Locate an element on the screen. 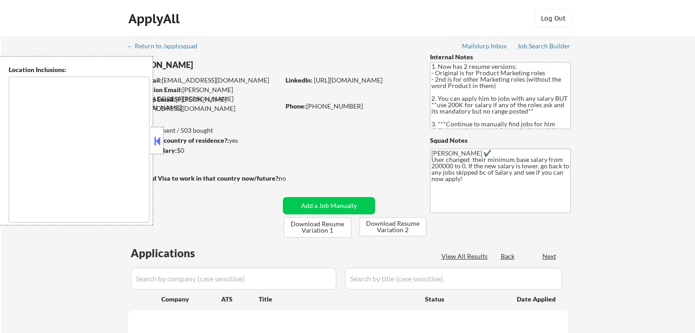  input: Search by title (case sensitive) is located at coordinates (453, 279).